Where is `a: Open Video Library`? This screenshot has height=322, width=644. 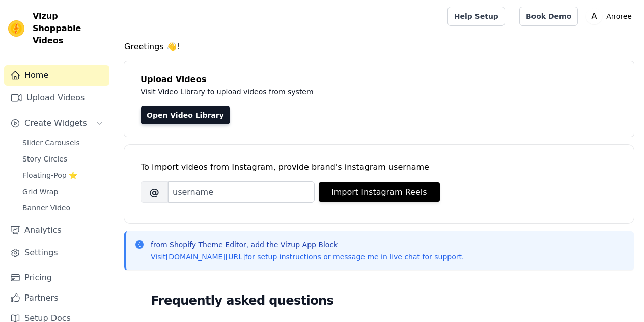 a: Open Video Library is located at coordinates (185, 115).